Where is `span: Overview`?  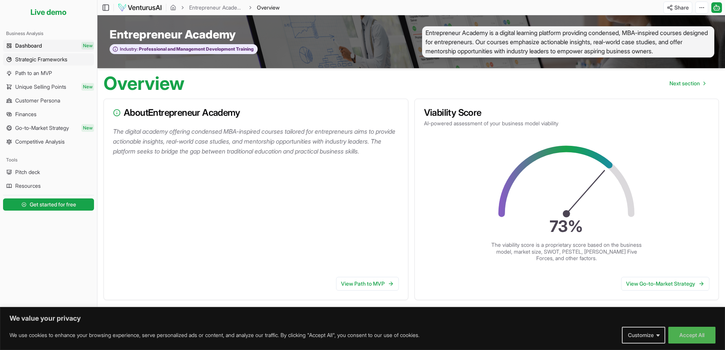 span: Overview is located at coordinates (268, 8).